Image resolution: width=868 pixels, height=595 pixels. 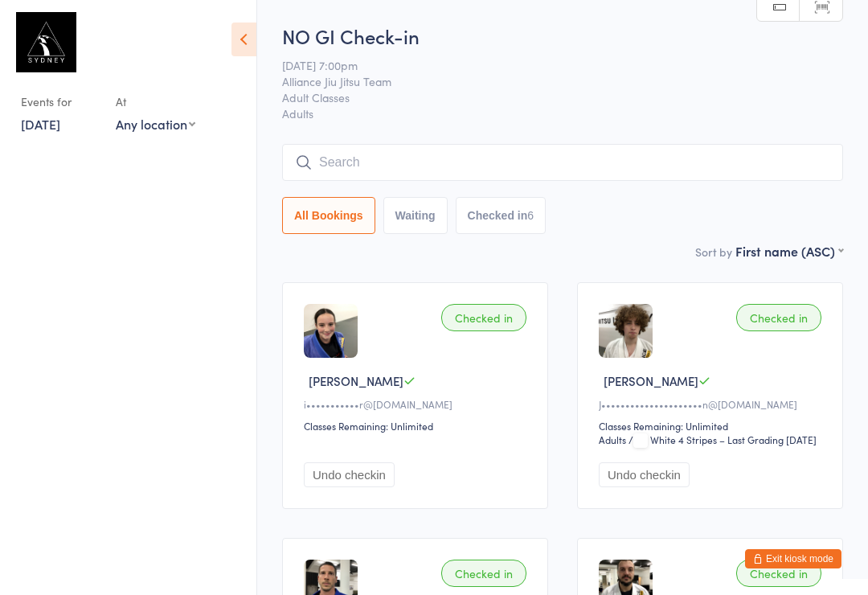 What do you see at coordinates (329, 215) in the screenshot?
I see `button: All Bookings` at bounding box center [329, 215].